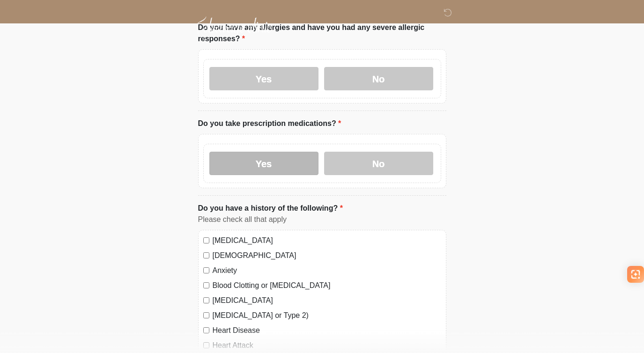  Describe the element at coordinates (327, 345) in the screenshot. I see `label: Heart Attack` at that location.